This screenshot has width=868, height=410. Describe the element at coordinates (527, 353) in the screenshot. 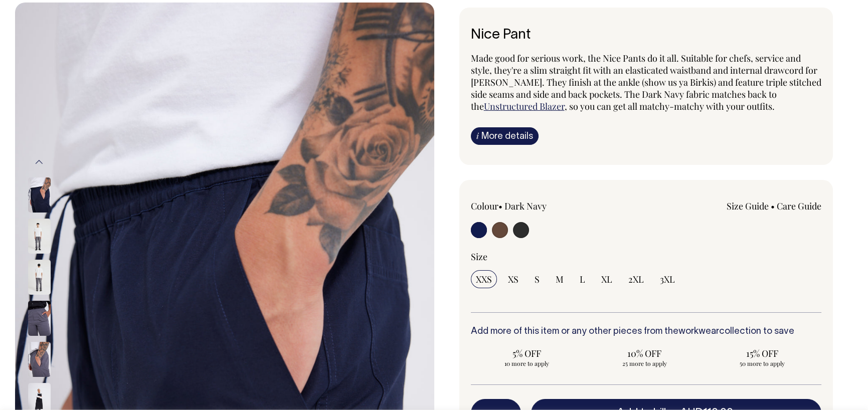

I see `span: 5% OFF` at that location.